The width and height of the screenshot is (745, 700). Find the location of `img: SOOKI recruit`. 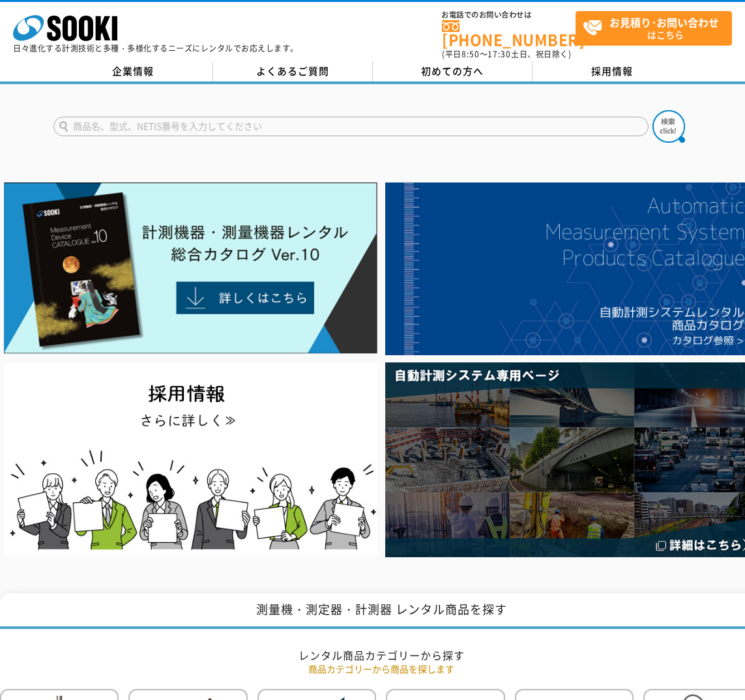

img: SOOKI recruit is located at coordinates (190, 459).